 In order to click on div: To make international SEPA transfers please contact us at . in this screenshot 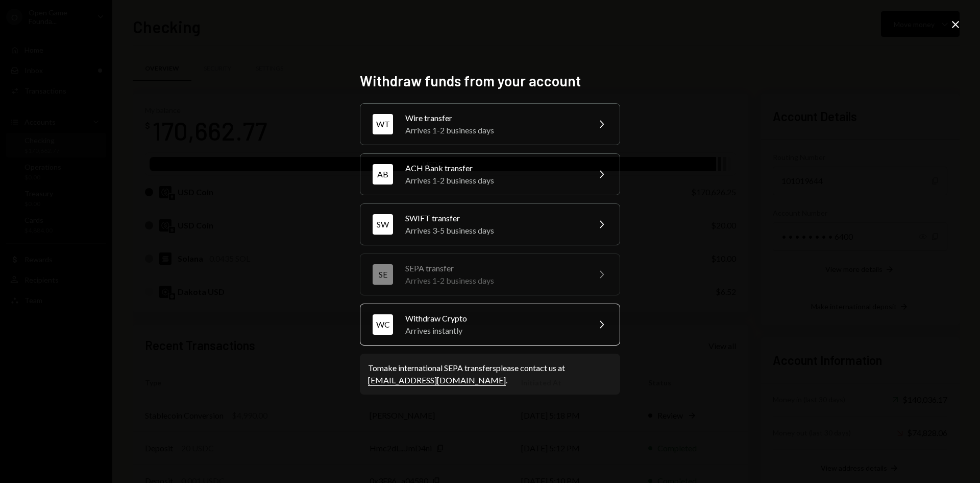, I will do `click(490, 374)`.